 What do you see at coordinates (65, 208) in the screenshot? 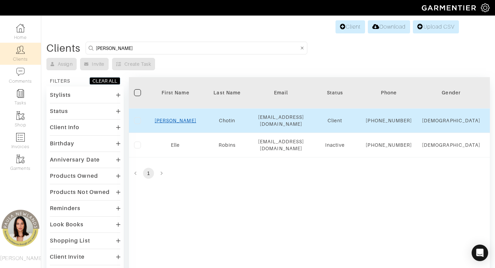
I see `div: Reminders` at bounding box center [65, 208].